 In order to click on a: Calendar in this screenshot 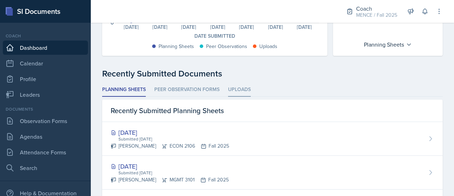, I will do `click(45, 63)`.